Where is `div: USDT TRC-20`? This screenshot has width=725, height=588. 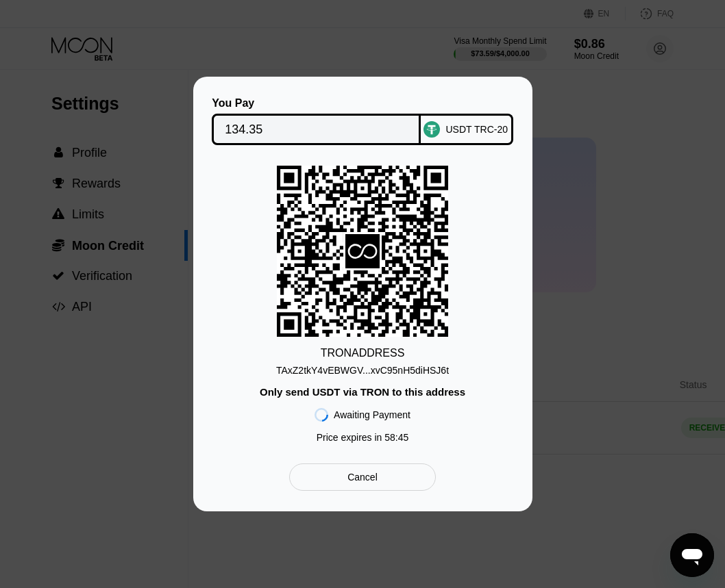
div: USDT TRC-20 is located at coordinates (477, 129).